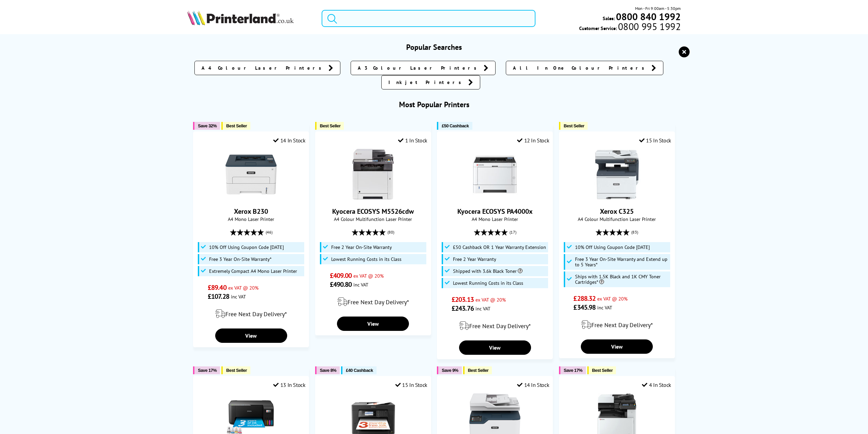 Image resolution: width=868 pixels, height=434 pixels. Describe the element at coordinates (649, 16) in the screenshot. I see `b: 0800 840 1992` at that location.